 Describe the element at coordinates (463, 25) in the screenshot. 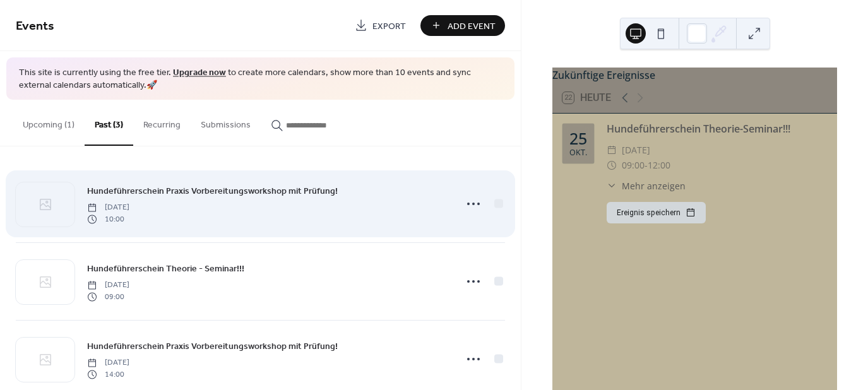

I see `button: Add Event` at that location.